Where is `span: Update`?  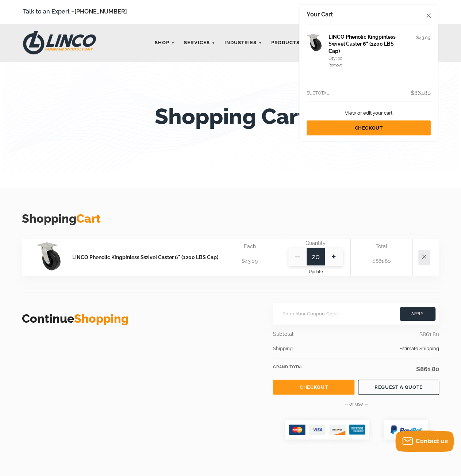
span: Update is located at coordinates (316, 271).